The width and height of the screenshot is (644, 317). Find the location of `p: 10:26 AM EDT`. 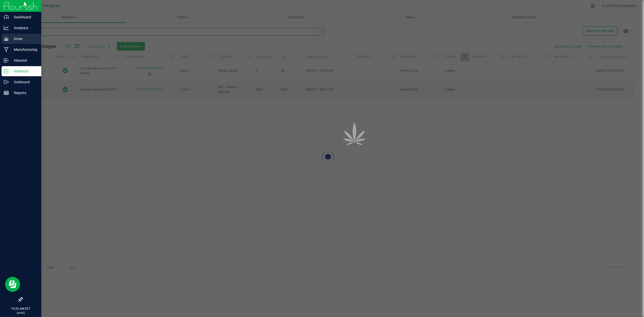

p: 10:26 AM EDT is located at coordinates (21, 309).